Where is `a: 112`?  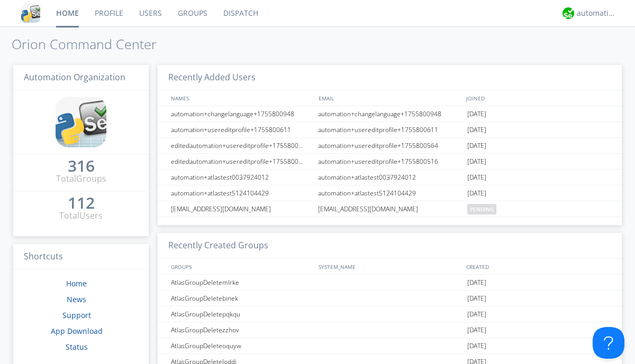
a: 112 is located at coordinates (81, 204).